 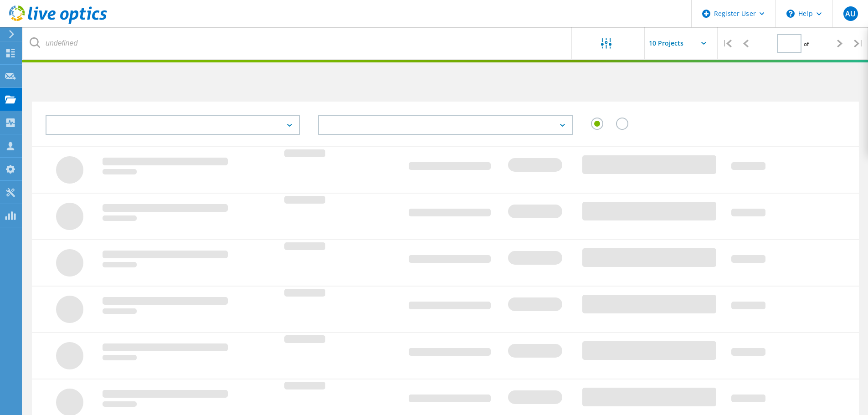 What do you see at coordinates (791, 13) in the screenshot?
I see `svg: \n` at bounding box center [791, 13].